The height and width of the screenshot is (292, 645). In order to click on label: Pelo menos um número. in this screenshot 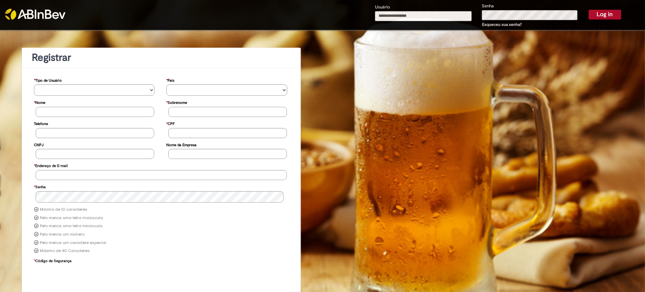, I will do `click(62, 234)`.